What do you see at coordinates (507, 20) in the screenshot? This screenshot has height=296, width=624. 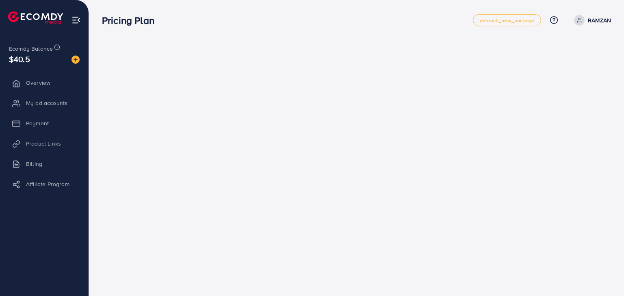 I see `a: adreach_new_package` at bounding box center [507, 20].